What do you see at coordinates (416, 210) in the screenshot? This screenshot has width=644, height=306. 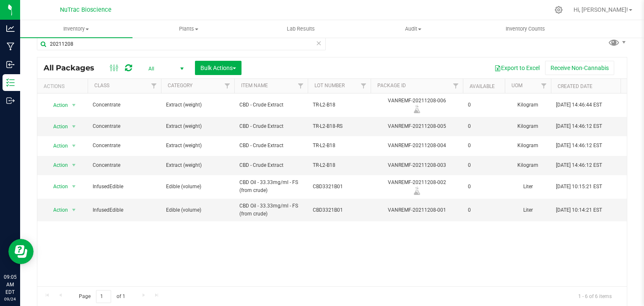 I see `div: VANREMF-20211208-001` at bounding box center [416, 210].